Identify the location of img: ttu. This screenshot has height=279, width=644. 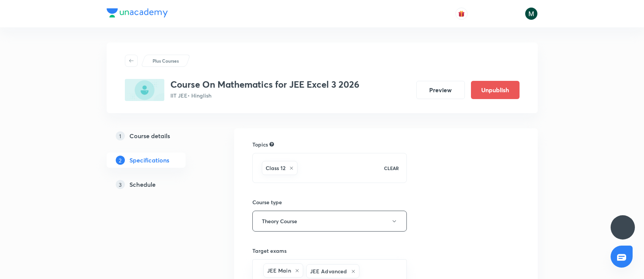
(622, 227).